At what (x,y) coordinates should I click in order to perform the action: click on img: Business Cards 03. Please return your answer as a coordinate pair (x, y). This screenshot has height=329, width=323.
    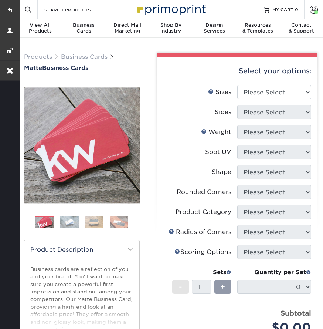
    Looking at the image, I should click on (94, 222).